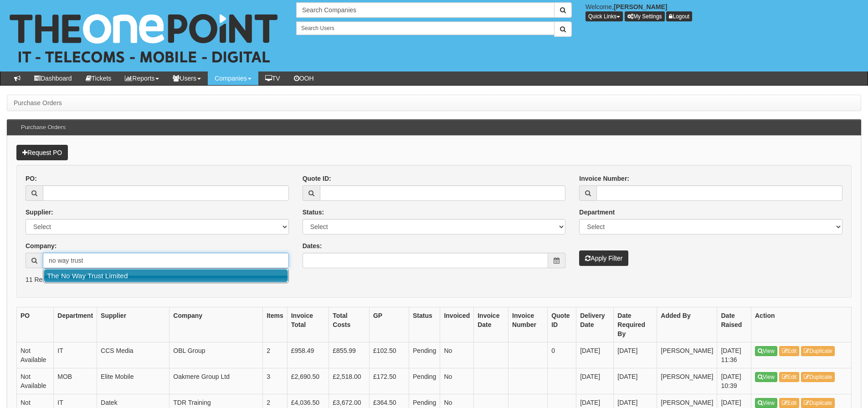 This screenshot has height=408, width=868. Describe the element at coordinates (425, 10) in the screenshot. I see `input: Search Companies` at that location.